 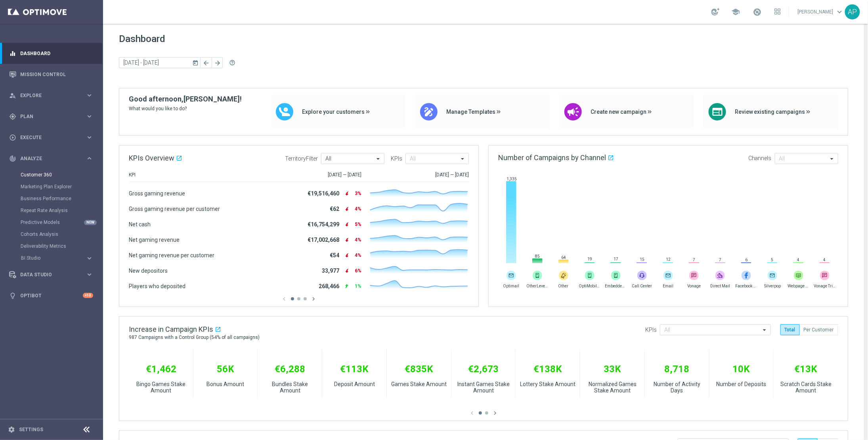 I want to click on div: Business Performance, so click(x=61, y=198).